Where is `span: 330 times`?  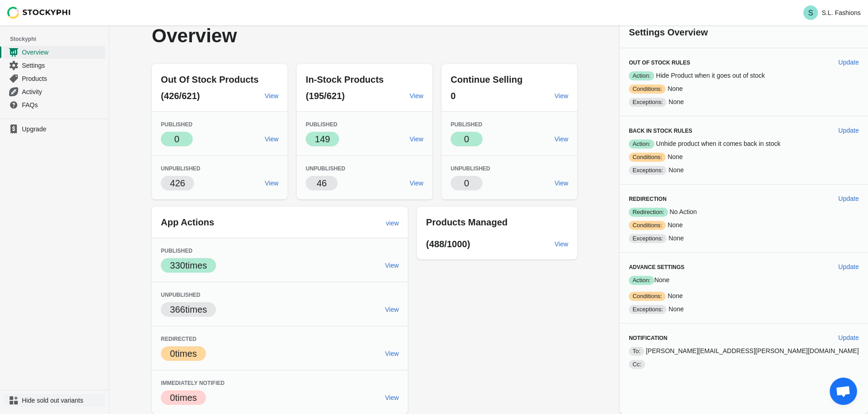 span: 330 times is located at coordinates (188, 266).